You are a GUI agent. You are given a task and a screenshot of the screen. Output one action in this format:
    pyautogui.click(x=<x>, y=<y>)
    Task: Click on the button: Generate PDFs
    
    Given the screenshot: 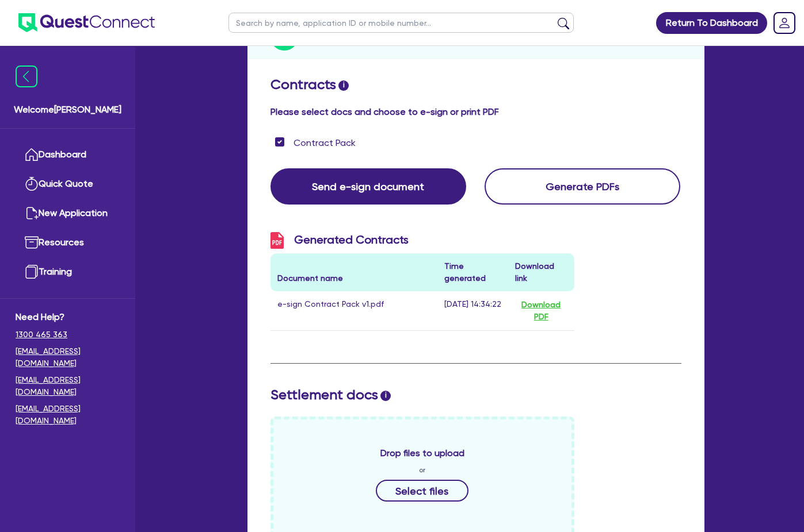 What is the action you would take?
    pyautogui.click(x=582, y=186)
    